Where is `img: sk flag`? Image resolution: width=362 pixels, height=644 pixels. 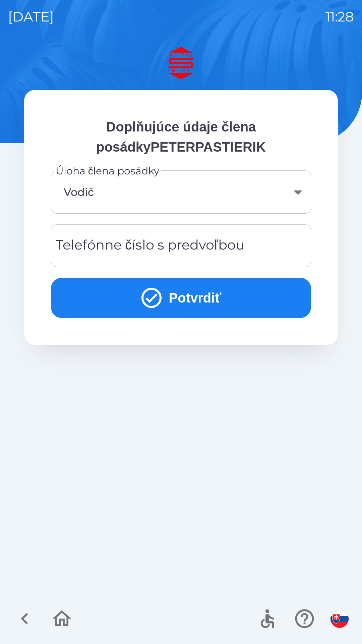 img: sk flag is located at coordinates (339, 619).